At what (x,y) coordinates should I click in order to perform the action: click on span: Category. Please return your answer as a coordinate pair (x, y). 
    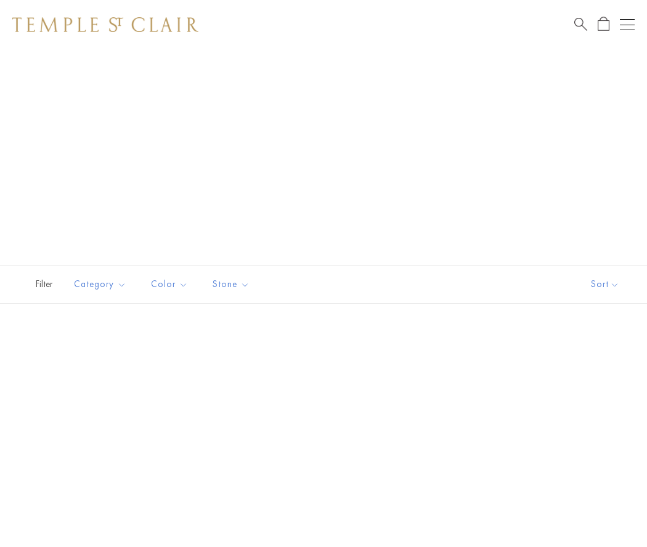
    Looking at the image, I should click on (102, 284).